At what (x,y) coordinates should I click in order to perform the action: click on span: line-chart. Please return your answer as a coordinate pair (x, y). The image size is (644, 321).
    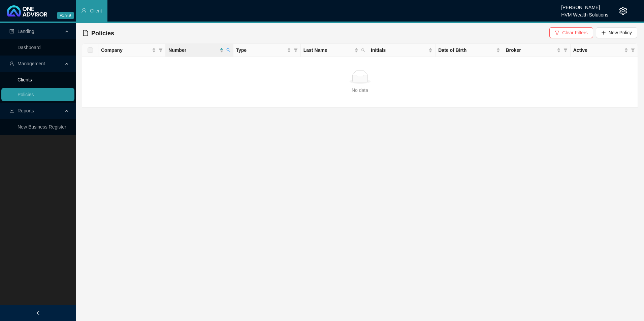
    Looking at the image, I should click on (12, 110).